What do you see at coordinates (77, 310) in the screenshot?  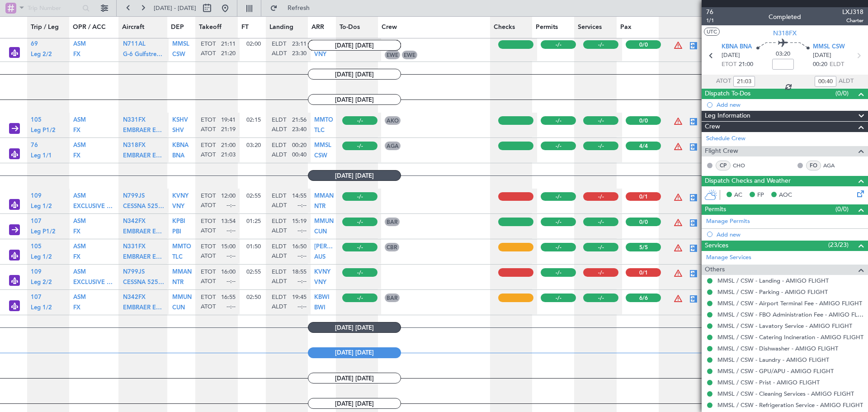 I see `a: FX` at bounding box center [77, 310].